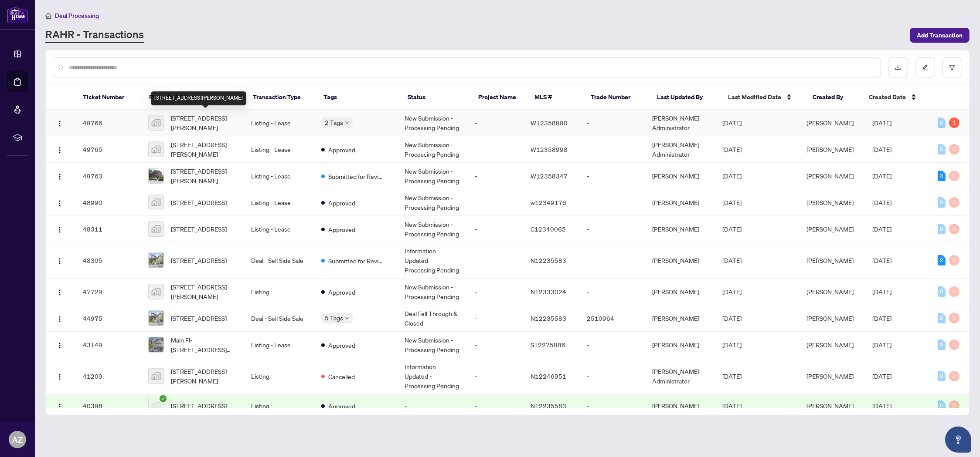 The width and height of the screenshot is (980, 457). What do you see at coordinates (432, 260) in the screenshot?
I see `td: Information Updated - Processing Pending` at bounding box center [432, 260].